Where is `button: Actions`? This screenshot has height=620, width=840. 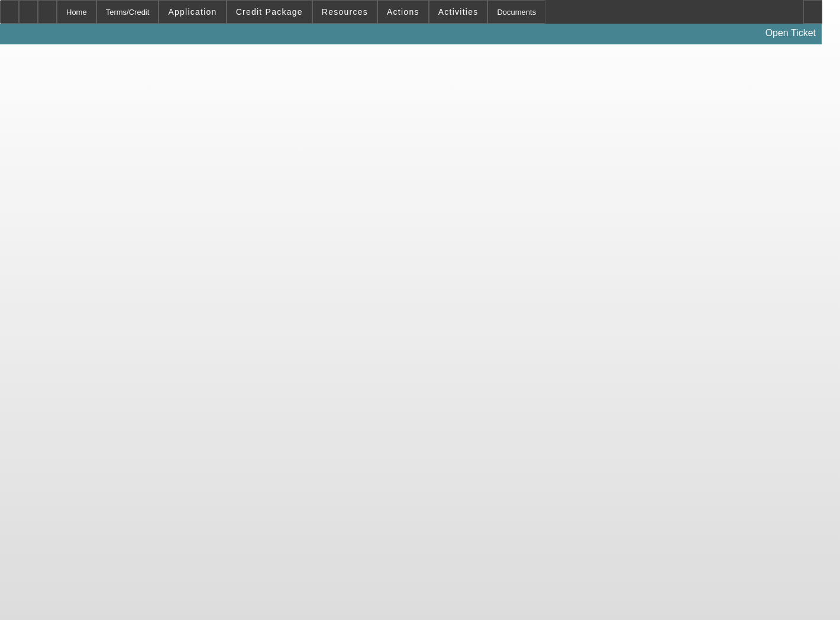
button: Actions is located at coordinates (403, 12).